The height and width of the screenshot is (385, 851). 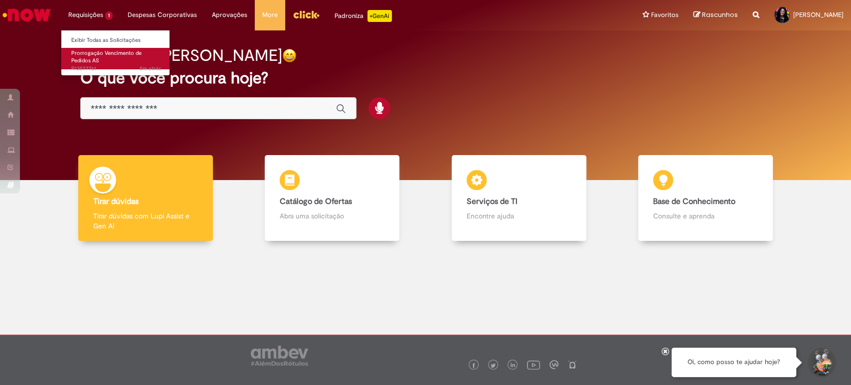 What do you see at coordinates (26, 15) in the screenshot?
I see `img: ServiceNow` at bounding box center [26, 15].